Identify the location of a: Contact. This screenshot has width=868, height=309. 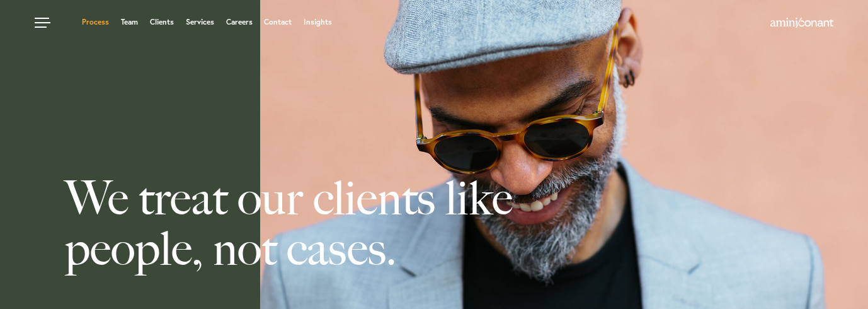
(278, 22).